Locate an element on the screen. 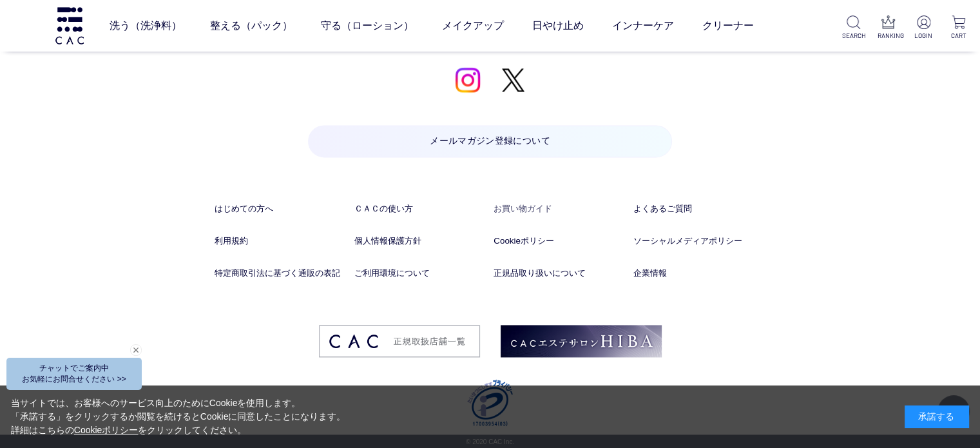 This screenshot has height=448, width=980. a: ＣＡＣの使い方 is located at coordinates (420, 209).